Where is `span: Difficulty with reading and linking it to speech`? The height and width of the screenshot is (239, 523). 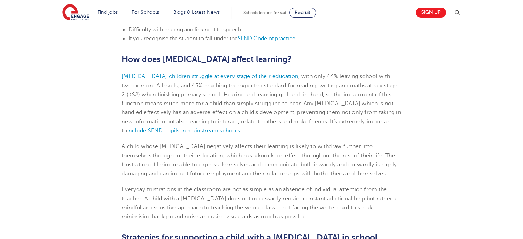
span: Difficulty with reading and linking it to speech is located at coordinates (185, 30).